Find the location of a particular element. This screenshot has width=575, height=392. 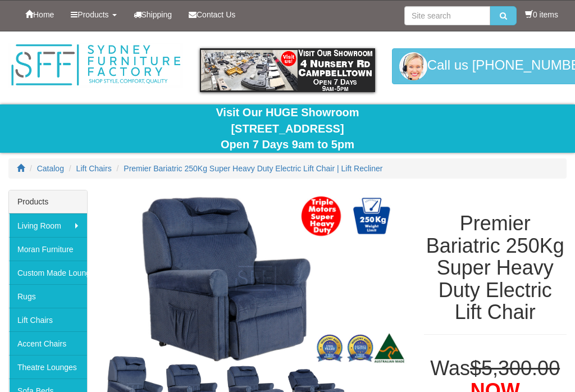

a: Rugs is located at coordinates (48, 295).